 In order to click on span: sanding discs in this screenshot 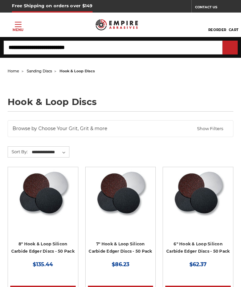, I will do `click(39, 71)`.